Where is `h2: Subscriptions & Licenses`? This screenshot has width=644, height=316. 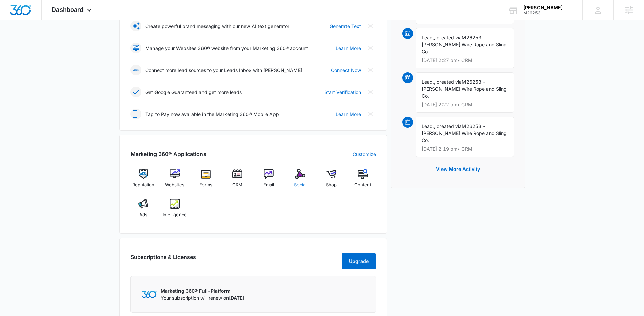 h2: Subscriptions & Licenses is located at coordinates (163, 260).